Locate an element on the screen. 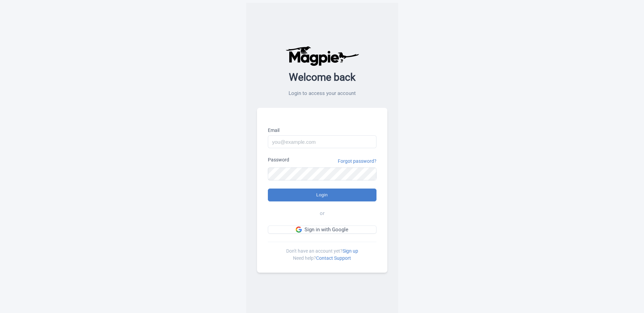 This screenshot has width=644, height=313. input: Login is located at coordinates (322, 195).